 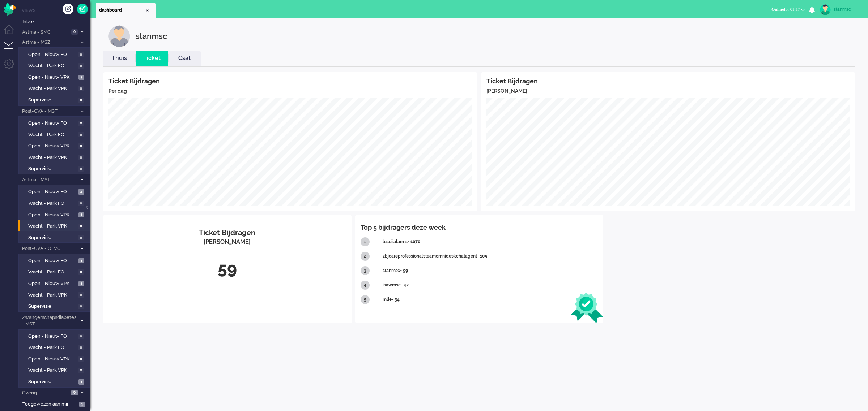 What do you see at coordinates (121, 10) in the screenshot?
I see `span: dashboard` at bounding box center [121, 10].